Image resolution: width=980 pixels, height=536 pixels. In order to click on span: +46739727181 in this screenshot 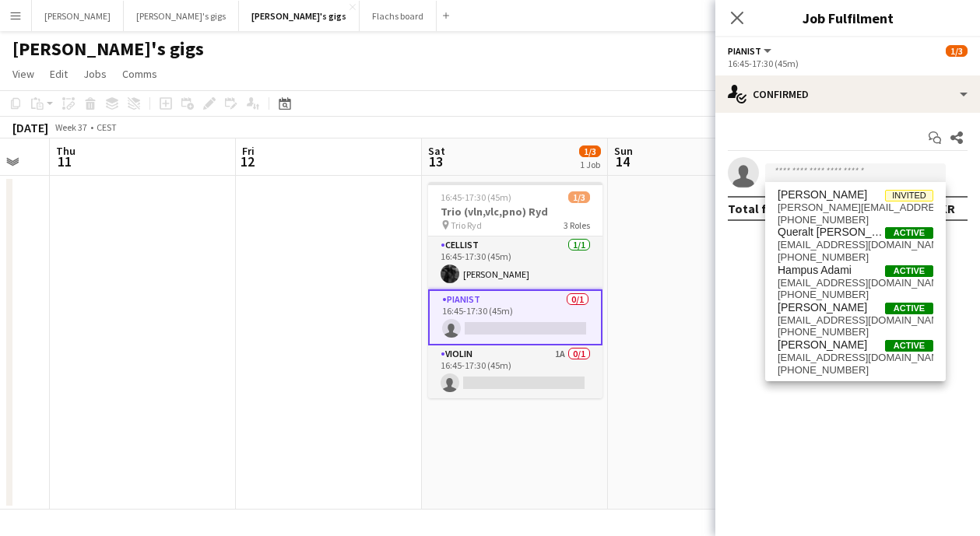, I will do `click(855, 220)`.